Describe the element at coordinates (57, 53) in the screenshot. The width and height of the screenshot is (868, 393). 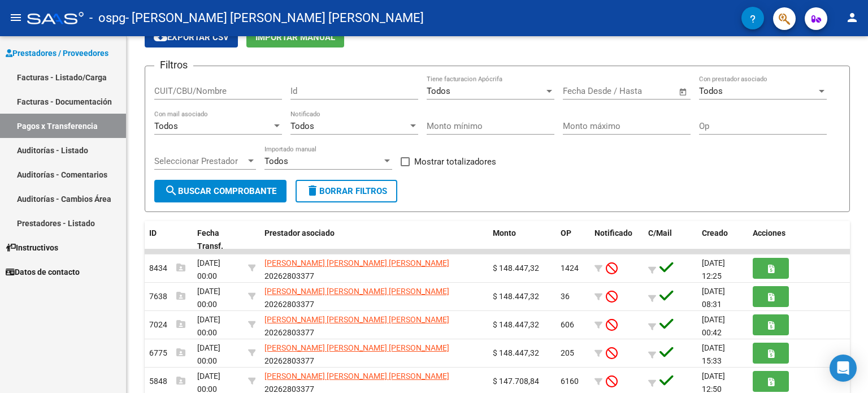
I see `span: Prestadores / Proveedores` at that location.